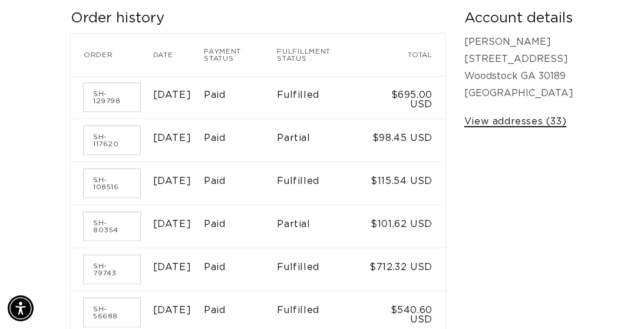  What do you see at coordinates (406, 226) in the screenshot?
I see `td: $101.62 USD` at bounding box center [406, 226].